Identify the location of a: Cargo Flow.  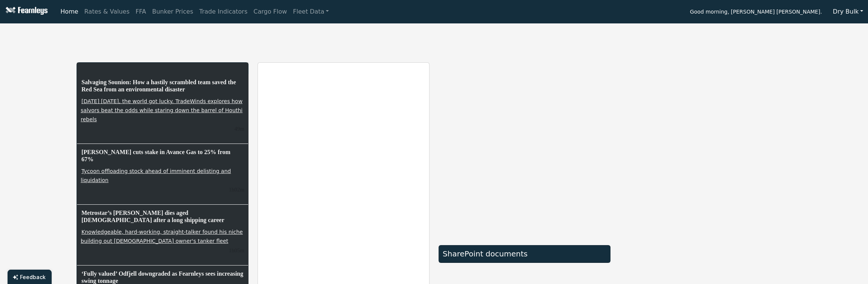
(270, 11).